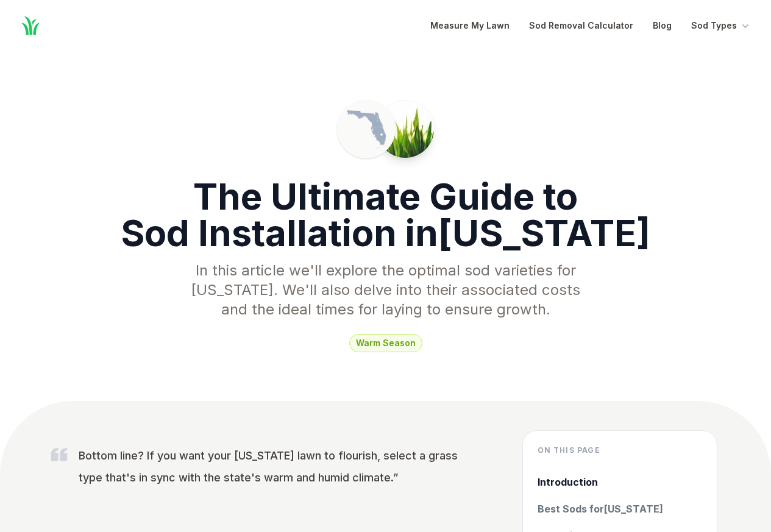  Describe the element at coordinates (366, 129) in the screenshot. I see `img: Florida state outline` at that location.